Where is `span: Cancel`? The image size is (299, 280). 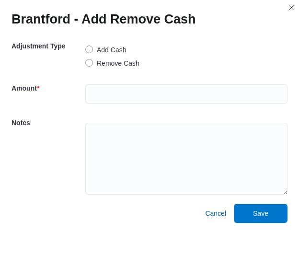
span: Cancel is located at coordinates (216, 214).